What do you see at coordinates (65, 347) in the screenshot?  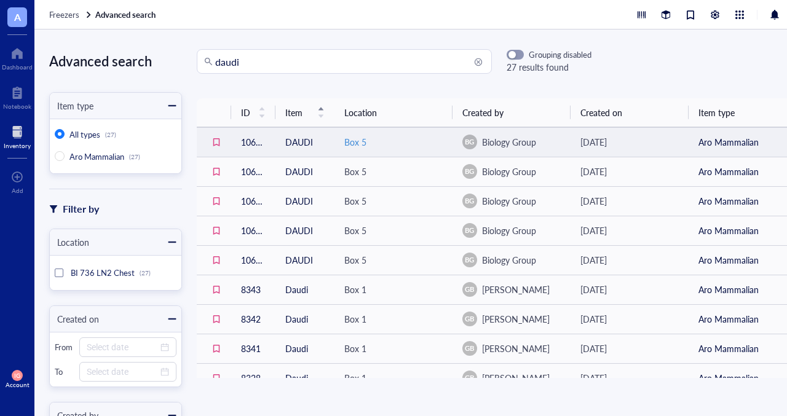 I see `div: From` at bounding box center [65, 347].